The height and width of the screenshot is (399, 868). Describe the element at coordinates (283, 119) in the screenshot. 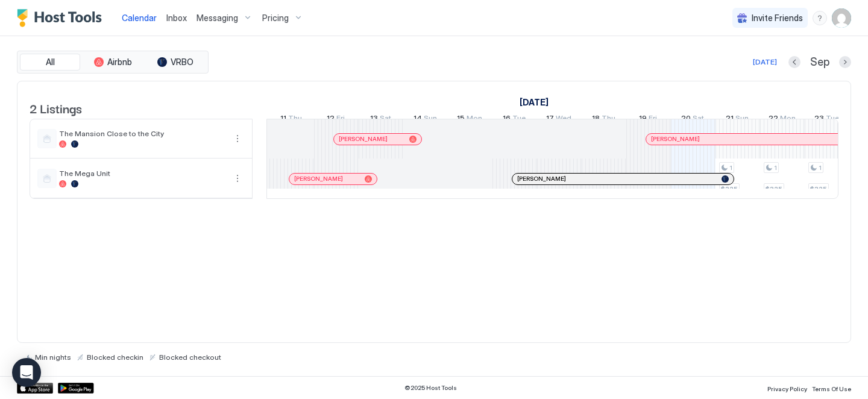

I see `span: 11` at that location.